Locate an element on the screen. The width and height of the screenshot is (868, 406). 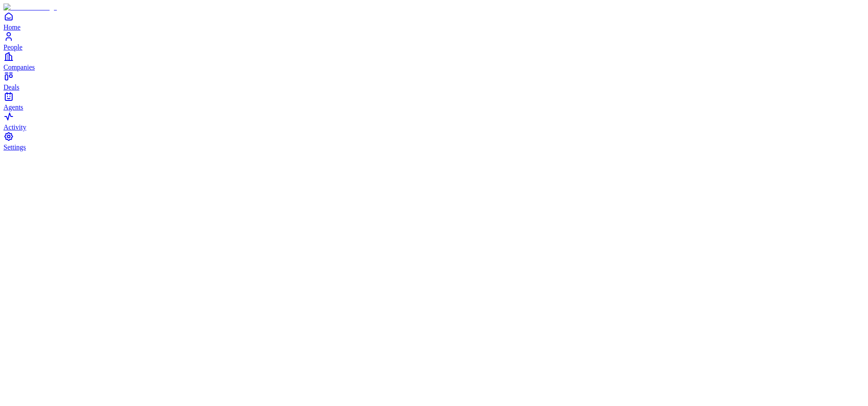
a: Settings is located at coordinates (434, 141).